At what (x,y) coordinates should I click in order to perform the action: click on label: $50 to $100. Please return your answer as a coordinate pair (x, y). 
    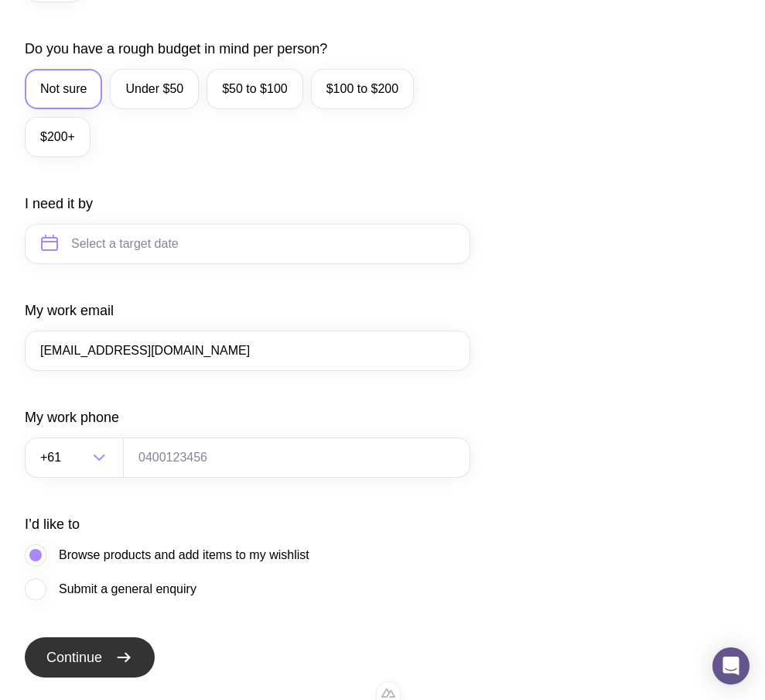
    Looking at the image, I should click on (255, 89).